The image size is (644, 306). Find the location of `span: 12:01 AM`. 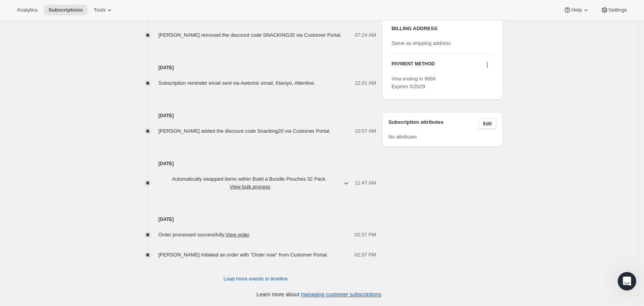

span: 12:01 AM is located at coordinates (365, 83).